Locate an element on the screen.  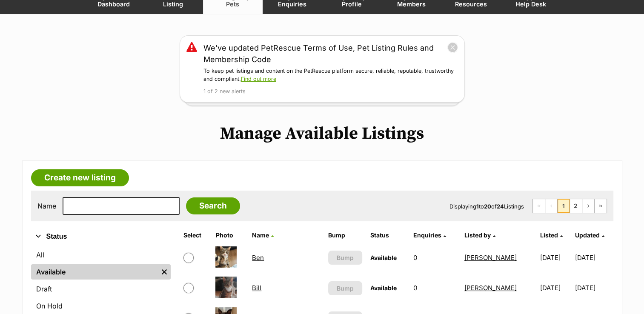
th: Status is located at coordinates (387, 236).